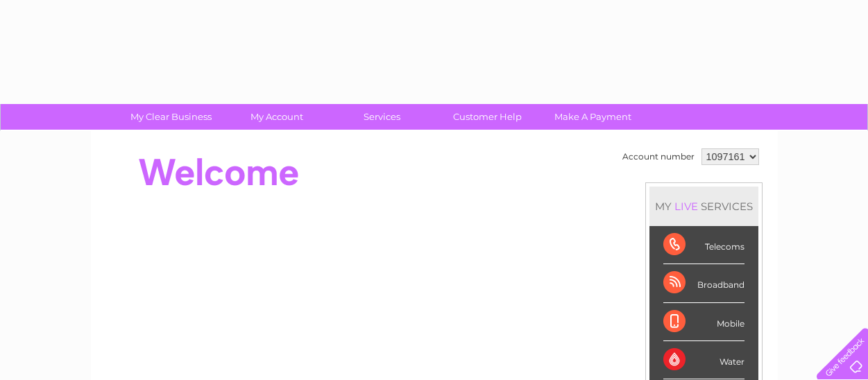 The image size is (868, 380). Describe the element at coordinates (704, 245) in the screenshot. I see `div: Telecoms` at that location.